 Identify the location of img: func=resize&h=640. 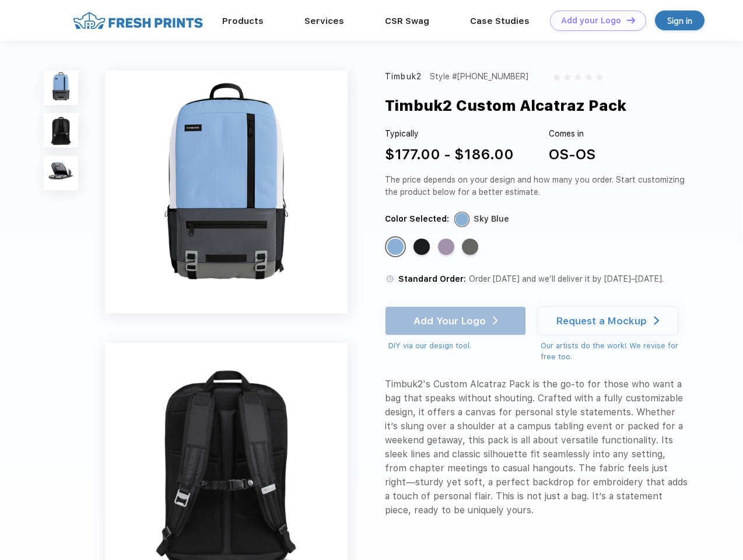
(226, 192).